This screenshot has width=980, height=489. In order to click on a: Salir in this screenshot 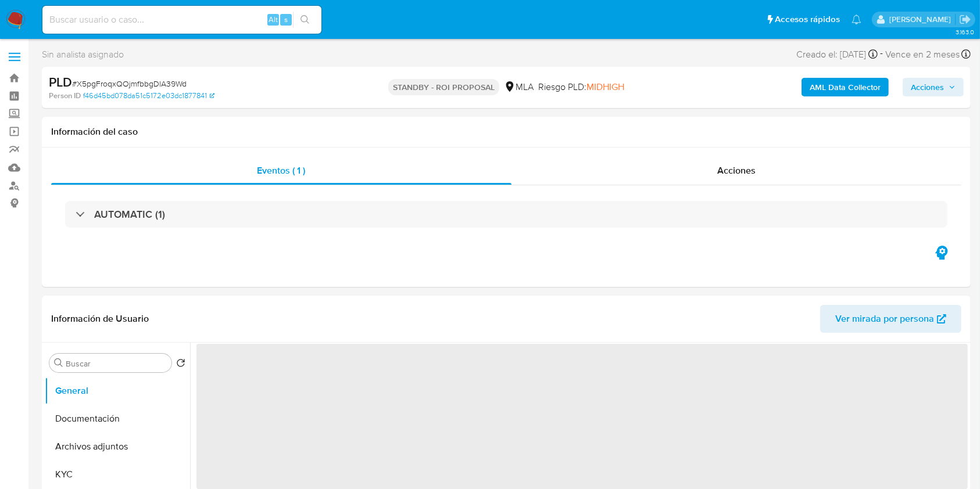, I will do `click(965, 19)`.